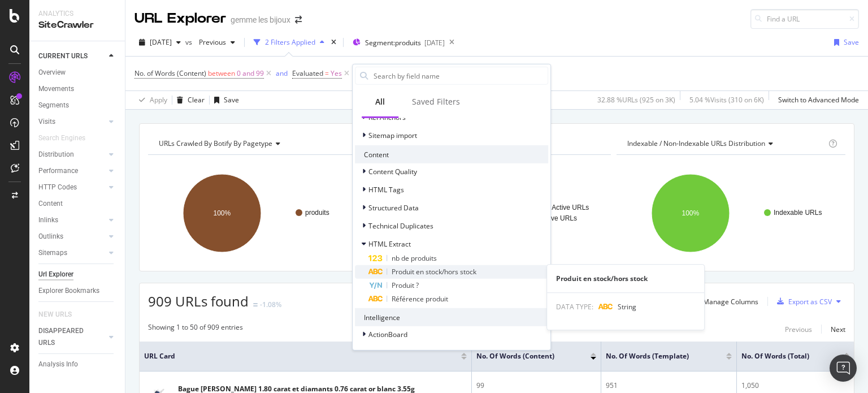 This screenshot has width=868, height=393. Describe the element at coordinates (333, 42) in the screenshot. I see `div: times` at that location.